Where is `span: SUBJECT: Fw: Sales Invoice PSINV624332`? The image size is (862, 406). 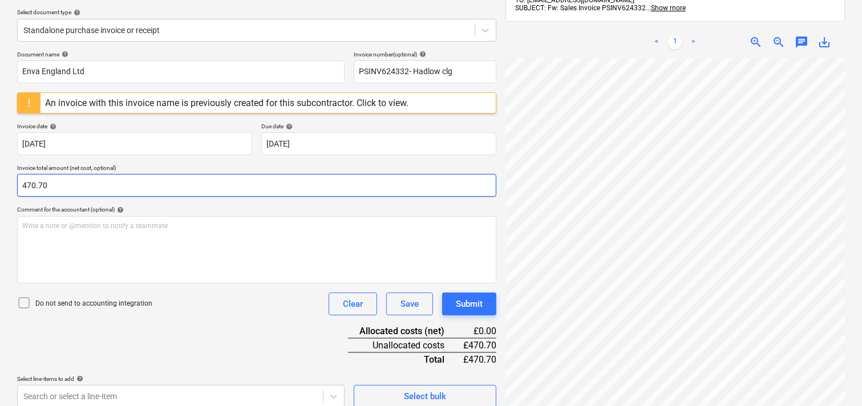
span: SUBJECT: Fw: Sales Invoice PSINV624332 is located at coordinates (580, 8).